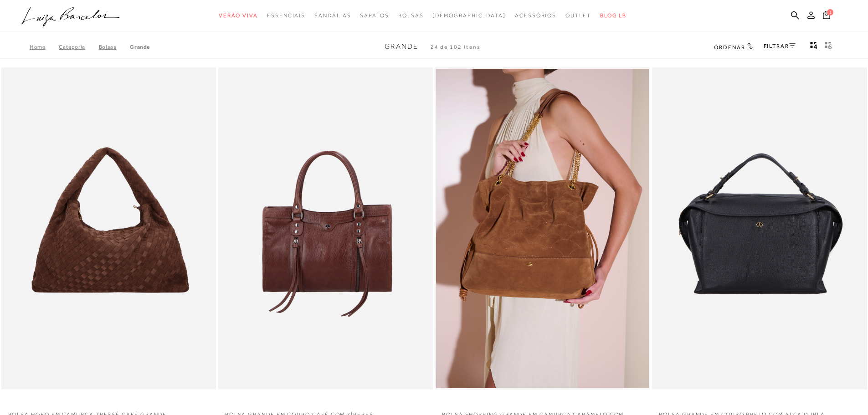 The width and height of the screenshot is (868, 415). What do you see at coordinates (325, 228) in the screenshot?
I see `img: BOLSA GRANDE EM COURO CAFÉ COM ZÍPERES` at bounding box center [325, 228].